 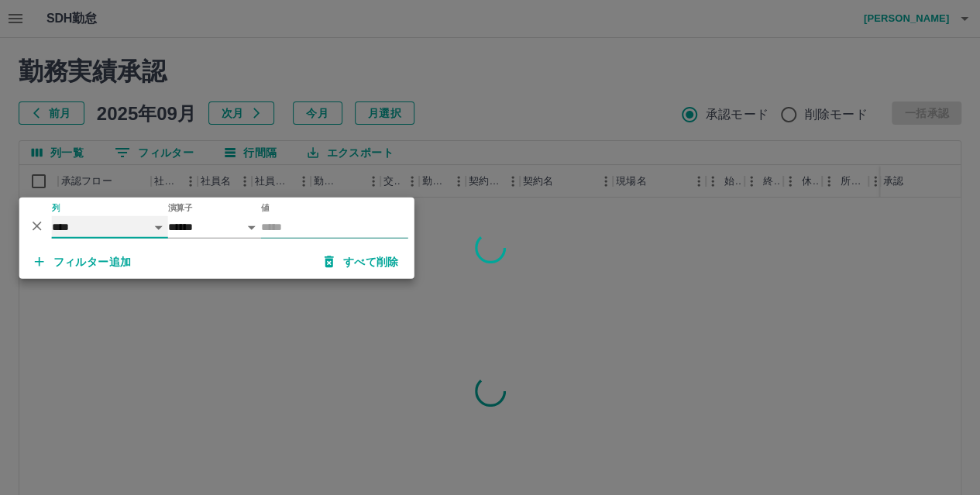 I want to click on button: すべて削除, so click(x=362, y=262).